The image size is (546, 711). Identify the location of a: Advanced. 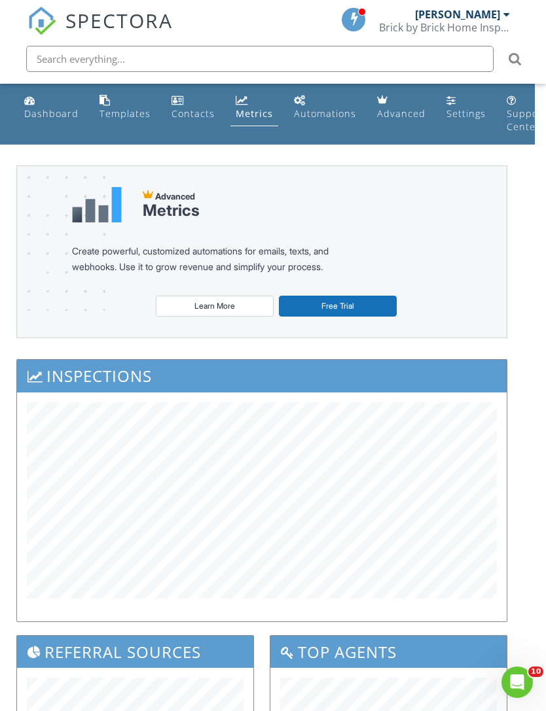
(401, 107).